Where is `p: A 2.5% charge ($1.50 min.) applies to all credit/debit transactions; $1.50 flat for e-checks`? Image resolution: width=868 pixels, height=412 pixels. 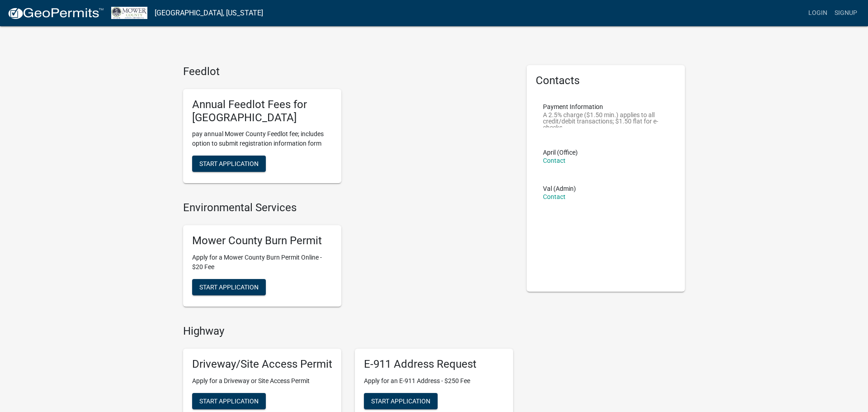
p: A 2.5% charge ($1.50 min.) applies to all credit/debit transactions; $1.50 flat for e-checks is located at coordinates (606, 119).